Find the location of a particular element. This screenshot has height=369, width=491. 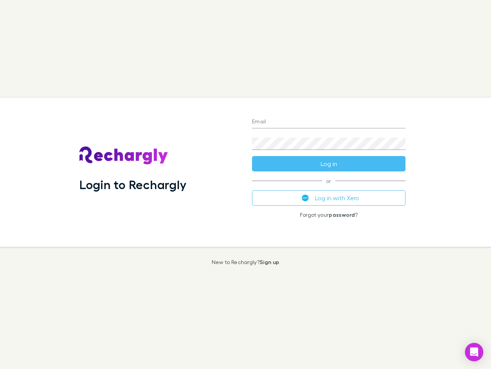

button: Log in with Xero is located at coordinates (329, 198).